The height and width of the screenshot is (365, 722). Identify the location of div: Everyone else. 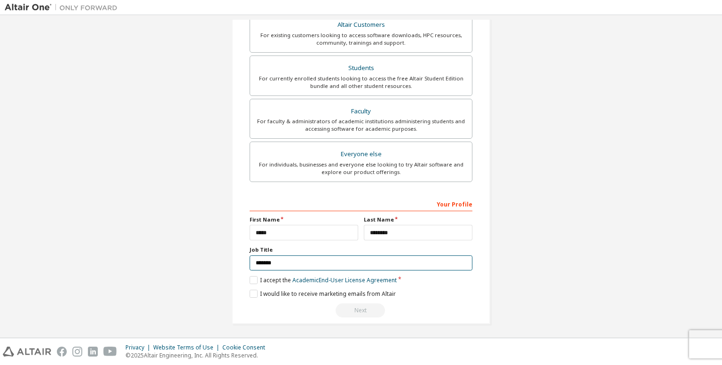
(361, 154).